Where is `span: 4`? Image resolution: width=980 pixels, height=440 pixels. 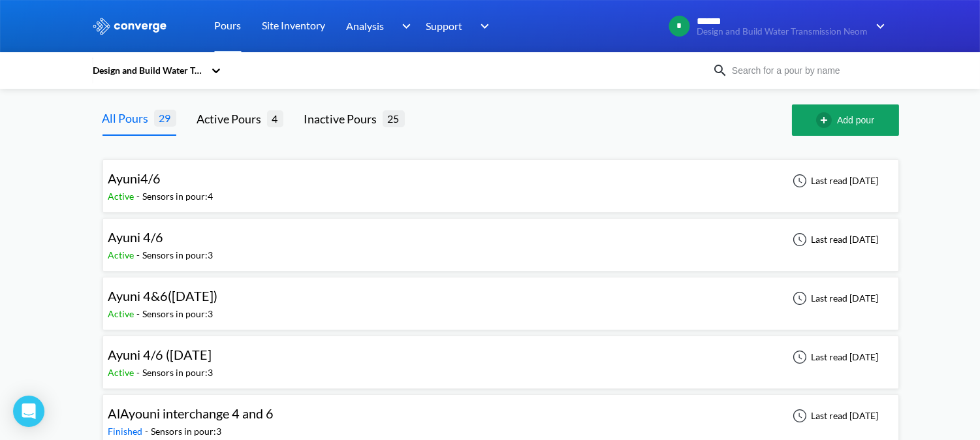 span: 4 is located at coordinates (275, 118).